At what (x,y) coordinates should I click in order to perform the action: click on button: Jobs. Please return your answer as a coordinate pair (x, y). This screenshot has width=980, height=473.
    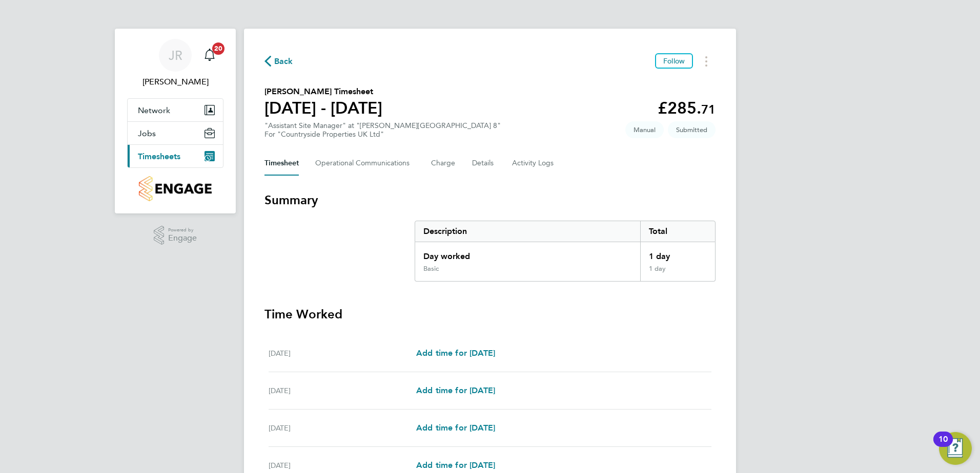
    Looking at the image, I should click on (175, 133).